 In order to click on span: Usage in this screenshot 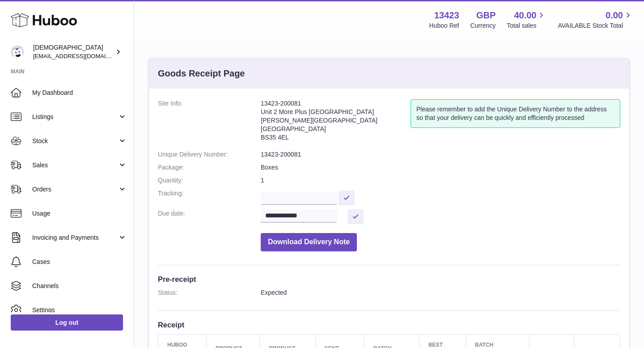, I will do `click(79, 214)`.